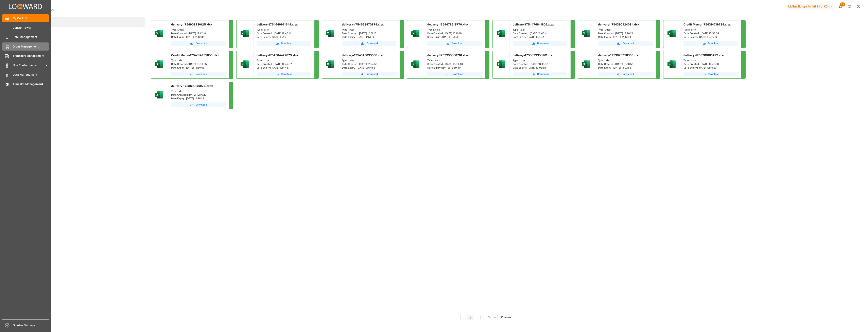  I want to click on li: 1, so click(470, 318).